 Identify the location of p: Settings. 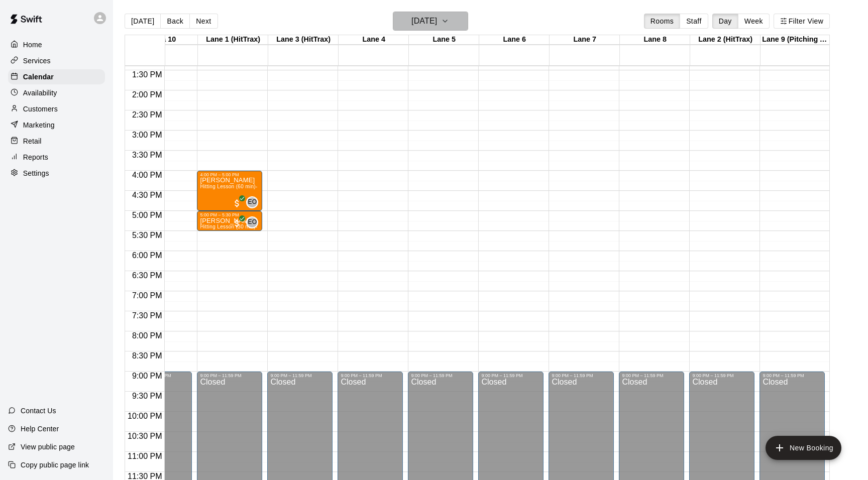
(36, 173).